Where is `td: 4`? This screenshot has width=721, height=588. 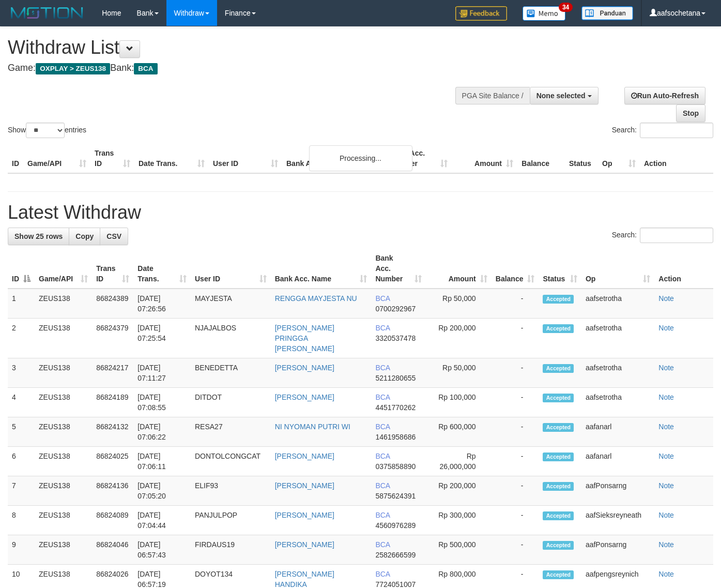
td: 4 is located at coordinates (21, 402).